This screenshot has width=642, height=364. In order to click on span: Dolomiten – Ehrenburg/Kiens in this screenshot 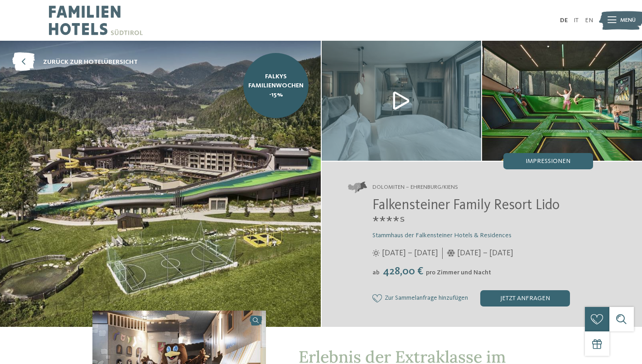, I will do `click(415, 188)`.